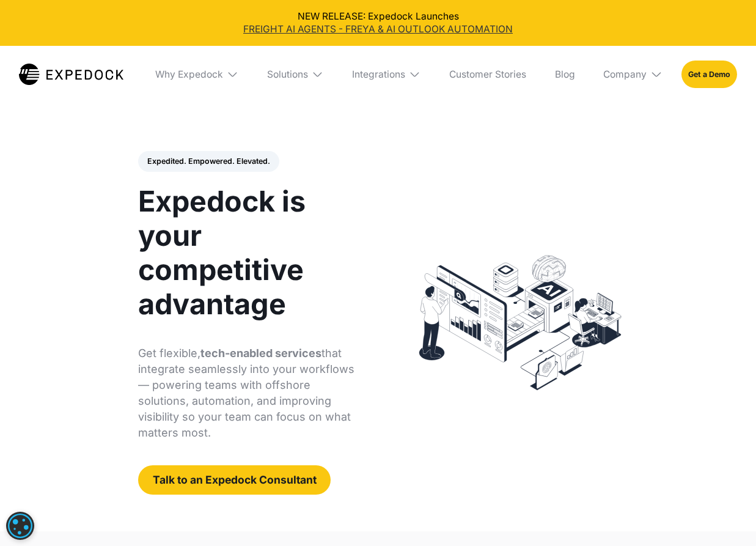  Describe the element at coordinates (261, 353) in the screenshot. I see `strong: tech-enabled services` at that location.